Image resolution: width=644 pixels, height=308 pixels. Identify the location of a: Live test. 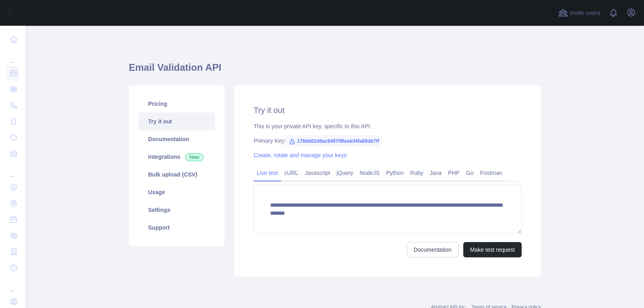
(267, 173).